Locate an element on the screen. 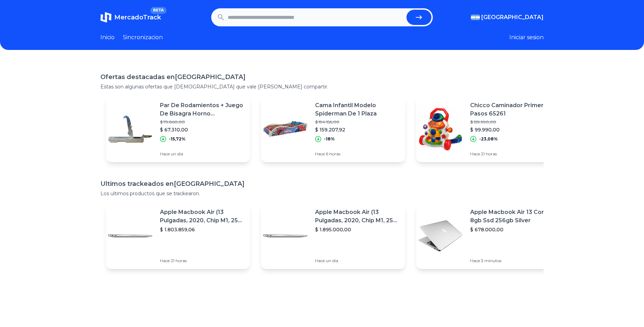 This screenshot has width=644, height=327. a: MercadoTrackBETA is located at coordinates (130, 17).